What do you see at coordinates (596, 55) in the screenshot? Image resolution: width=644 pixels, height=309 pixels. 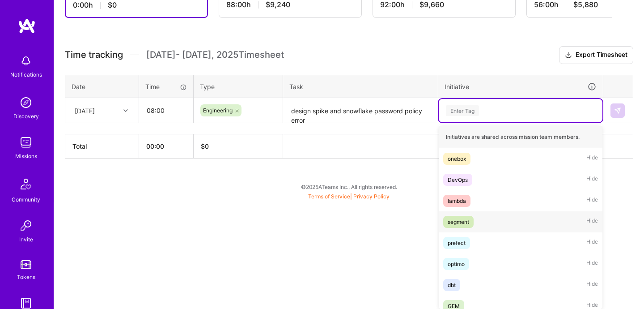 I see `button: Export Timesheet` at bounding box center [596, 55].